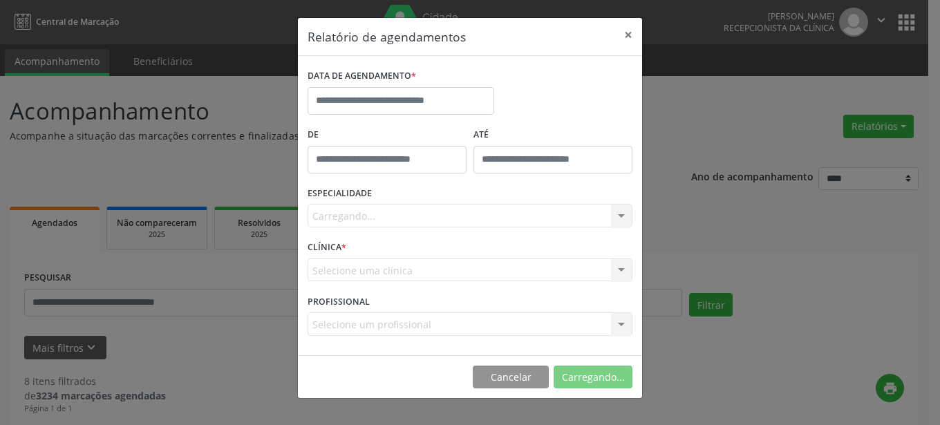 The height and width of the screenshot is (425, 940). What do you see at coordinates (327, 247) in the screenshot?
I see `label: CLÍNICA` at bounding box center [327, 247].